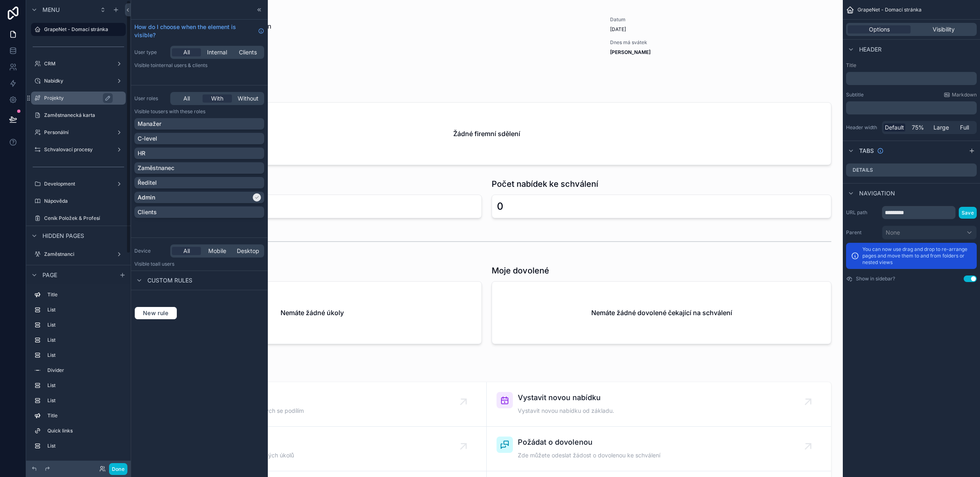  Describe the element at coordinates (199, 31) in the screenshot. I see `a: How do I choose when the element is visible?` at that location.